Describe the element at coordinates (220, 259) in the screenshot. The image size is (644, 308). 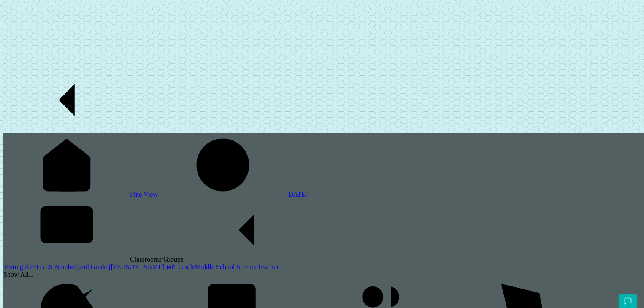
I see `span: Classrooms/Groups` at that location.